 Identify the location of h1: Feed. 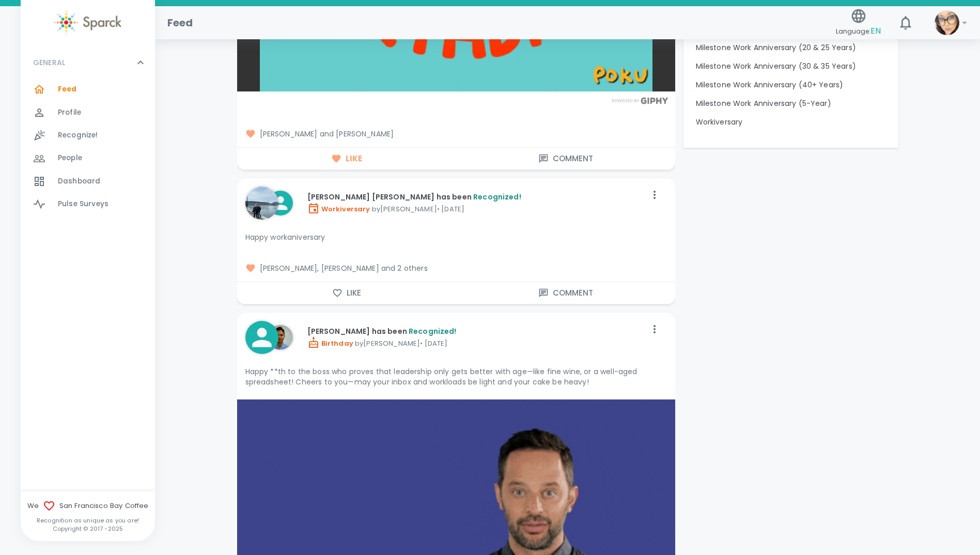
(180, 23).